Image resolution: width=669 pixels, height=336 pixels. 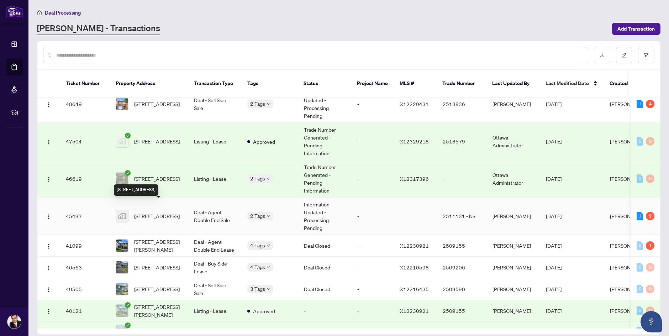 I want to click on button: Add Transaction, so click(x=635, y=29).